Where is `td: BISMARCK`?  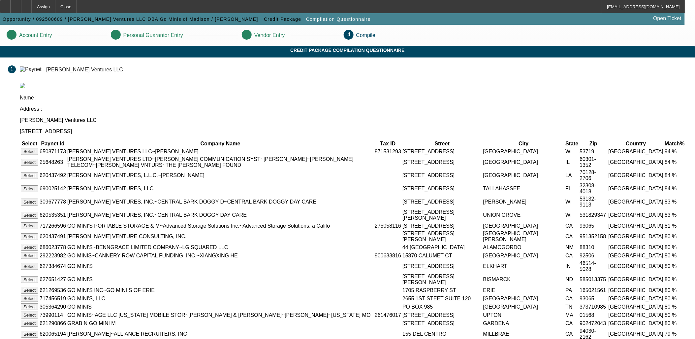 td: BISMARCK is located at coordinates (524, 279).